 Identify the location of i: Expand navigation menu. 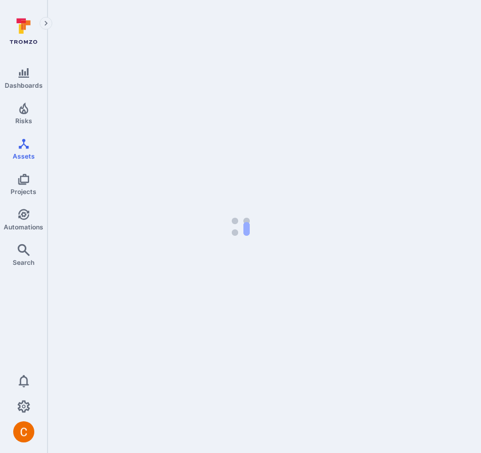
(46, 23).